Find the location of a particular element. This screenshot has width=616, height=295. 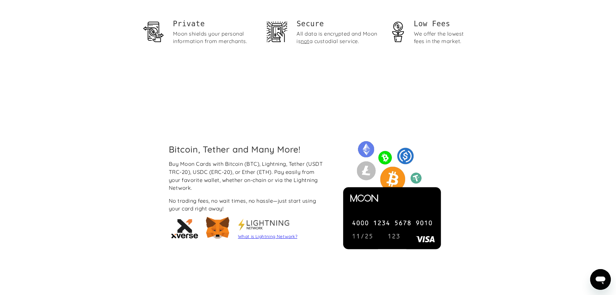

div: All data is encrypted and Moon is a custodial service. is located at coordinates (338, 38).